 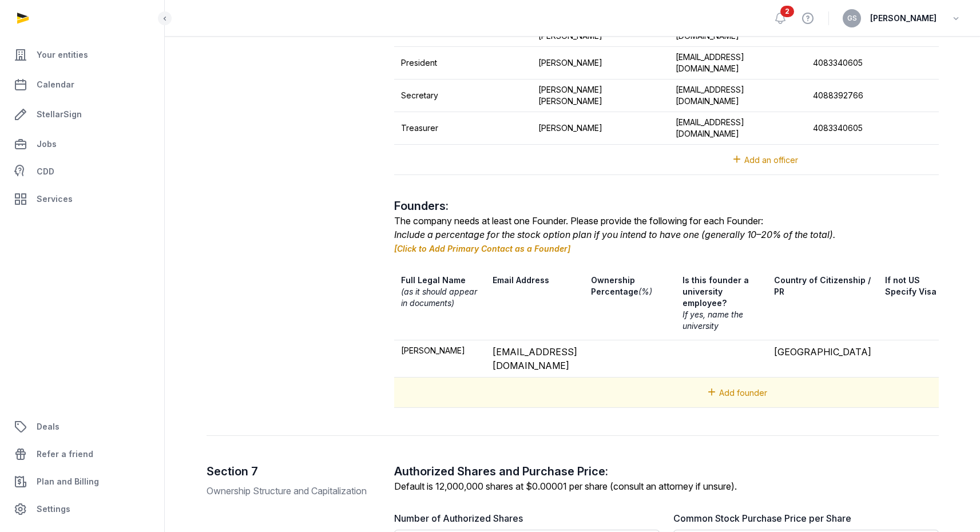 I want to click on span: Settings, so click(x=53, y=509).